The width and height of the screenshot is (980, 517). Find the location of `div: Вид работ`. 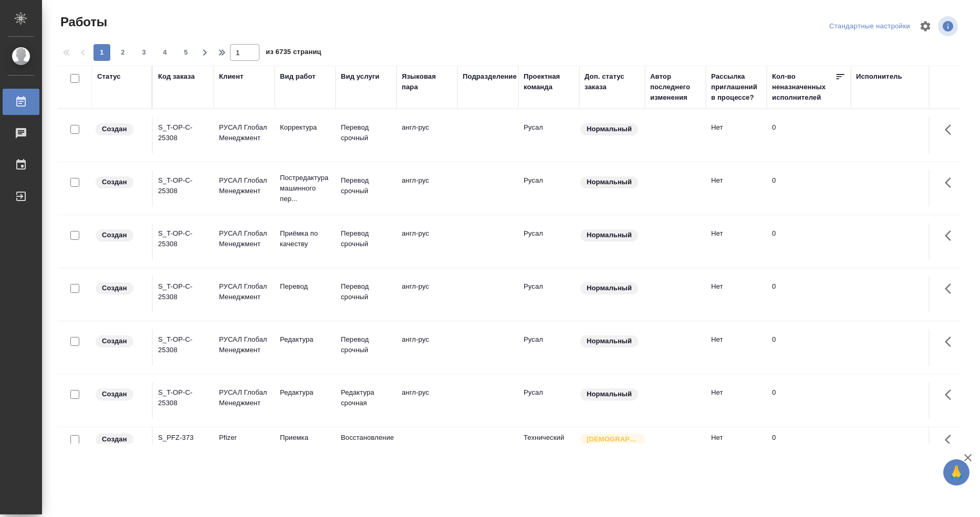

div: Вид работ is located at coordinates (297, 77).